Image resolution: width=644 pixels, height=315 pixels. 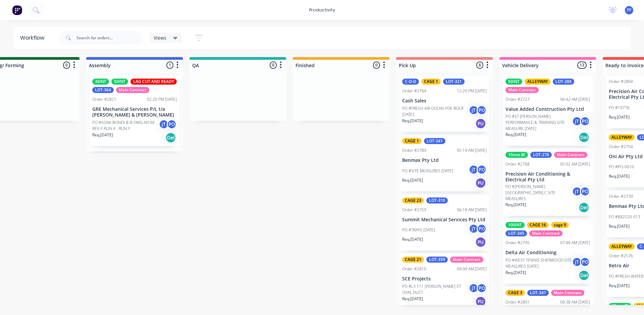 I want to click on div: LOT-310, so click(x=437, y=200).